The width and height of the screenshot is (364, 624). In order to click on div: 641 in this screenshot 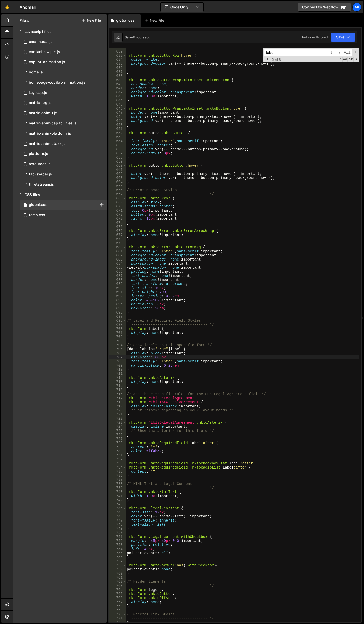, I will do `click(118, 88)`.